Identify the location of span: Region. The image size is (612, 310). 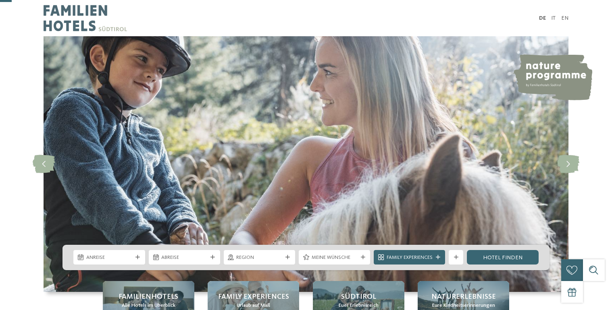
(259, 258).